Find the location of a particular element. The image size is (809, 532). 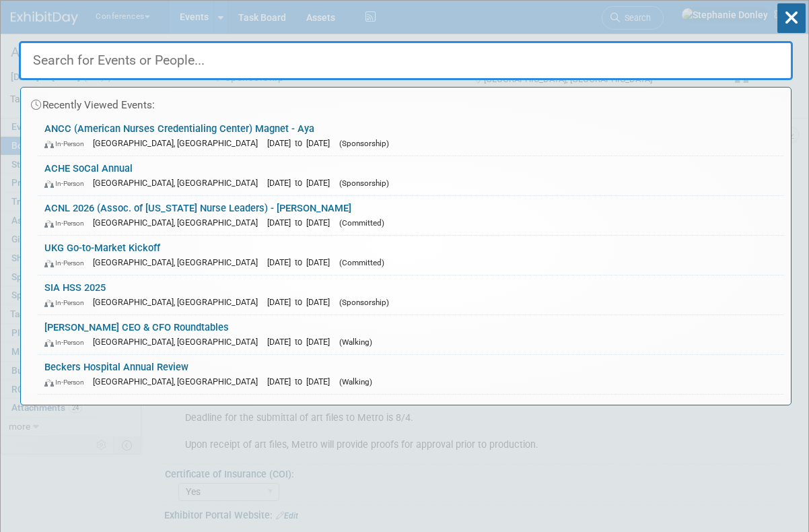

input: Search for Events or People... is located at coordinates (406, 61).